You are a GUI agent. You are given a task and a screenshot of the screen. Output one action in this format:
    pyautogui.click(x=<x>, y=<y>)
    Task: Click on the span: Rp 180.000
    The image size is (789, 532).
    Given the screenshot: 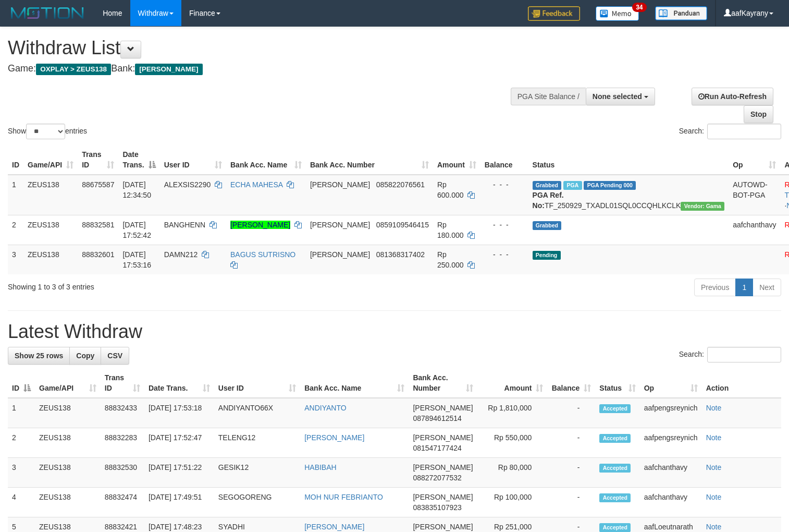 What is the action you would take?
    pyautogui.click(x=450, y=230)
    